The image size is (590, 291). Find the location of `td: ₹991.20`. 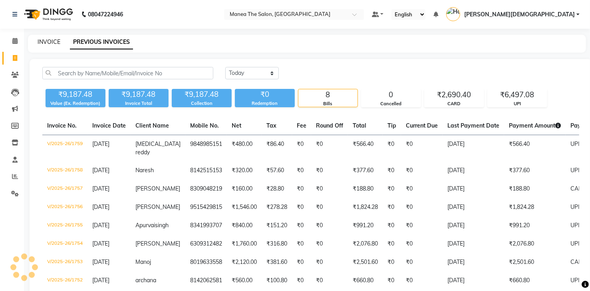

td: ₹991.20 is located at coordinates (365, 226).